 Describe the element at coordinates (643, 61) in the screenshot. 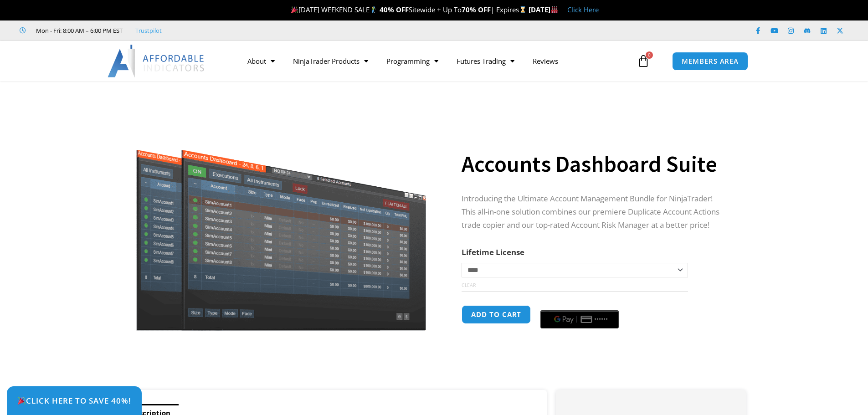

I see `a: 0` at that location.